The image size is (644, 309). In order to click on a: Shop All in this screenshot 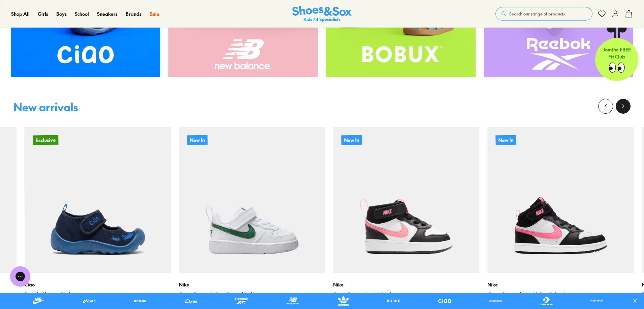, I will do `click(20, 14)`.